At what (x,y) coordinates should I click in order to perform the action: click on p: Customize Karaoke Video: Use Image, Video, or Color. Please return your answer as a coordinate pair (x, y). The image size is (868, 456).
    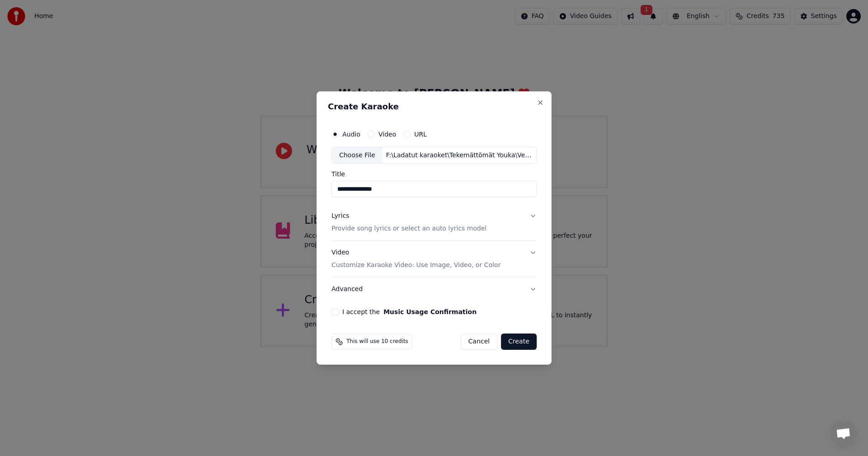
    Looking at the image, I should click on (416, 266).